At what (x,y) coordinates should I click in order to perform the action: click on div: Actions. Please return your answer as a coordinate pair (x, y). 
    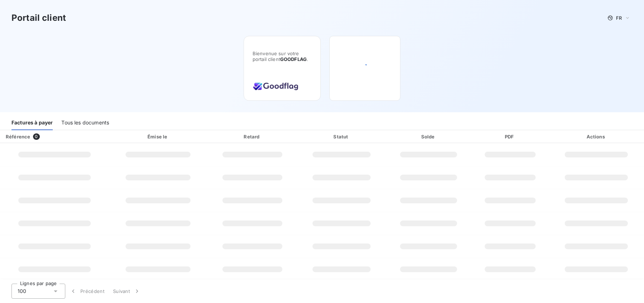
    Looking at the image, I should click on (597, 137).